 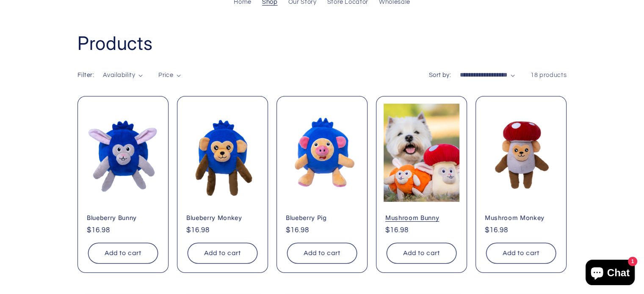 I want to click on span: Availability, so click(x=119, y=75).